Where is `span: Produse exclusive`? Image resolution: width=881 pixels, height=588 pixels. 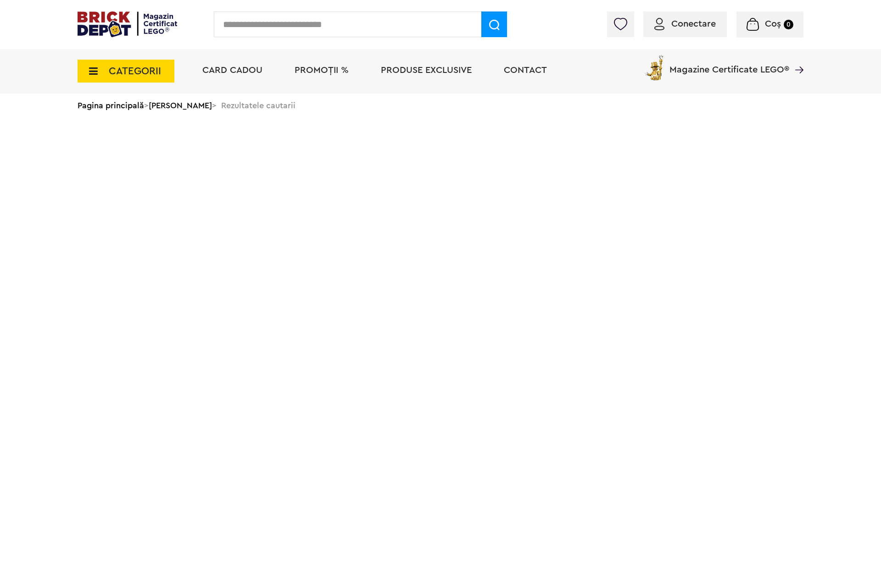
span: Produse exclusive is located at coordinates (426, 70).